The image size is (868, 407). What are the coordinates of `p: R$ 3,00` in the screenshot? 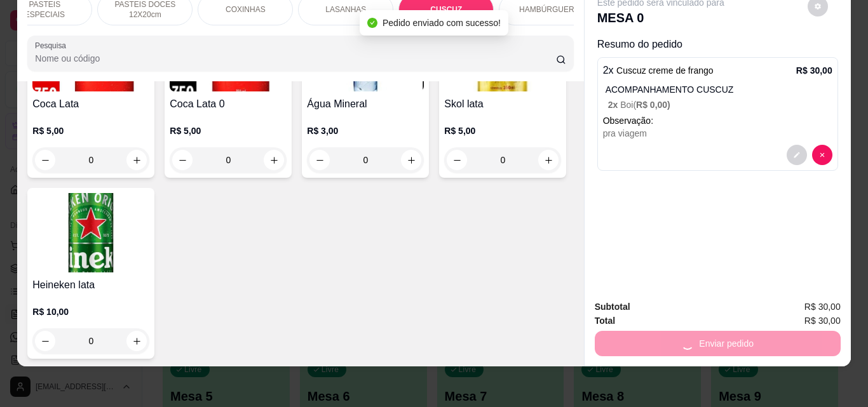 It's located at (365, 131).